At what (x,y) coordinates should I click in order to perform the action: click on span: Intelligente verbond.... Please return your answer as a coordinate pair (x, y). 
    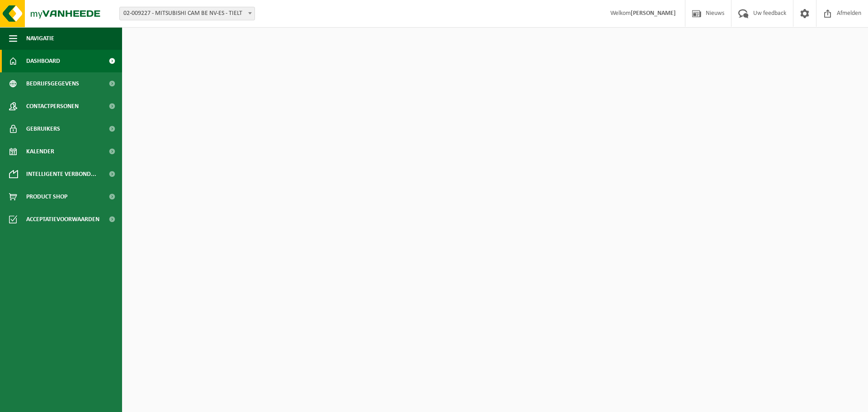
    Looking at the image, I should click on (61, 174).